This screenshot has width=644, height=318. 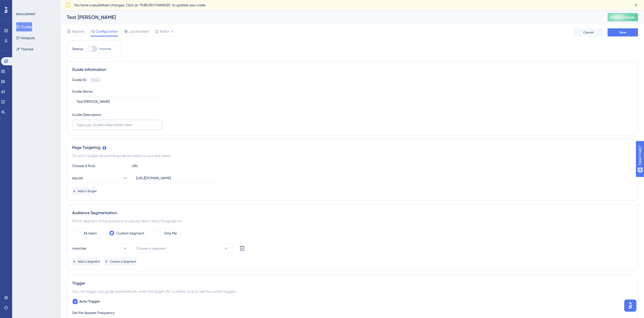 I want to click on span: Inactive, so click(x=105, y=49).